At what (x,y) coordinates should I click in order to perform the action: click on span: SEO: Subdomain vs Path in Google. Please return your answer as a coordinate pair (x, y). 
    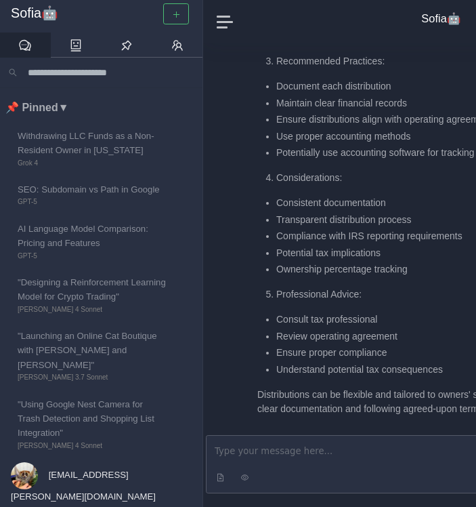
    Looking at the image, I should click on (92, 189).